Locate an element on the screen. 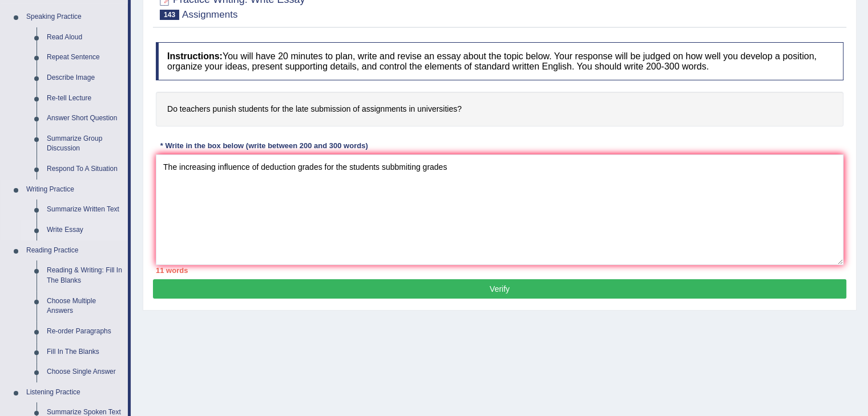 The height and width of the screenshot is (416, 868). a: Repeat Sentence is located at coordinates (85, 57).